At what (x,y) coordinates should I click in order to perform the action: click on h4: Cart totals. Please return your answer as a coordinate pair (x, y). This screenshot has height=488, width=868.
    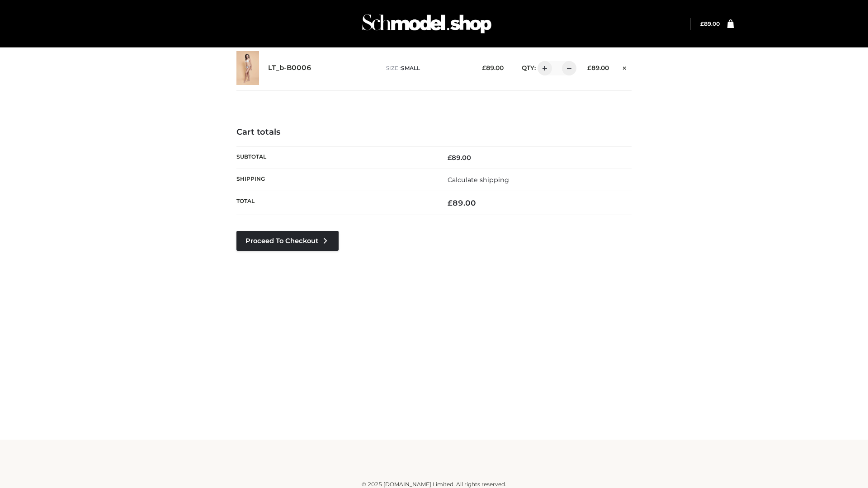
    Looking at the image, I should click on (434, 133).